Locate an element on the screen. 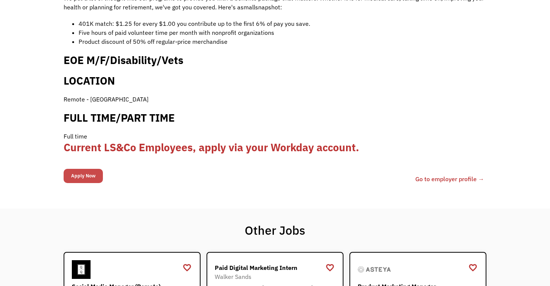 The height and width of the screenshot is (286, 550). span: small is located at coordinates (248, 7).